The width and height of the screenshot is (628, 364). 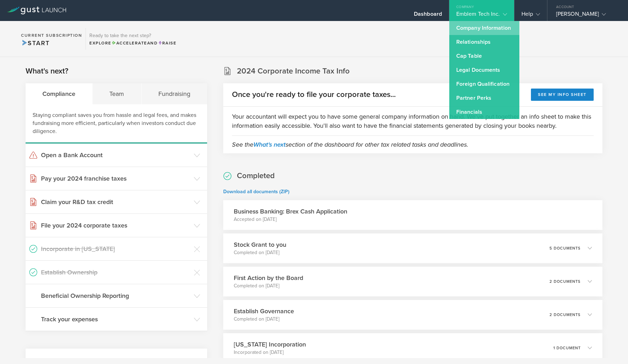 I want to click on h3: Establish Ownership, so click(x=116, y=272).